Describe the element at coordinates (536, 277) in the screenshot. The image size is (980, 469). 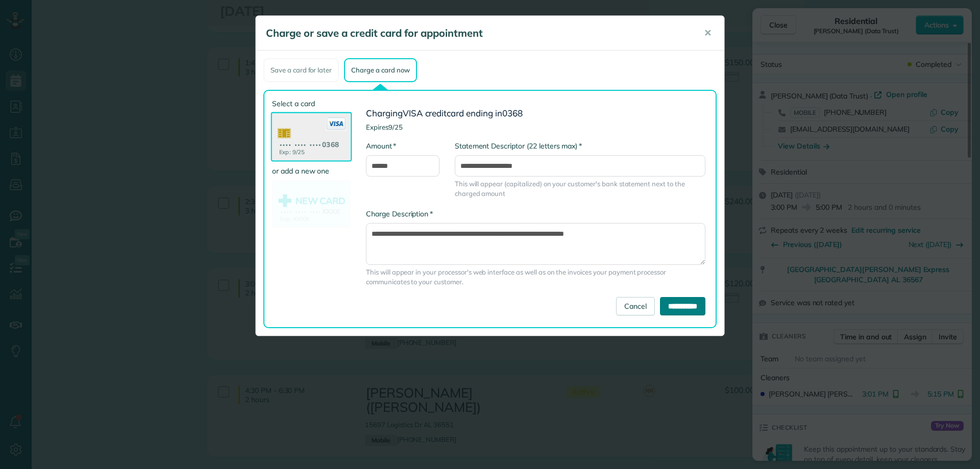
I see `span: This will appear in your processor's web interface as well as on the invoices your payment proces...` at that location.